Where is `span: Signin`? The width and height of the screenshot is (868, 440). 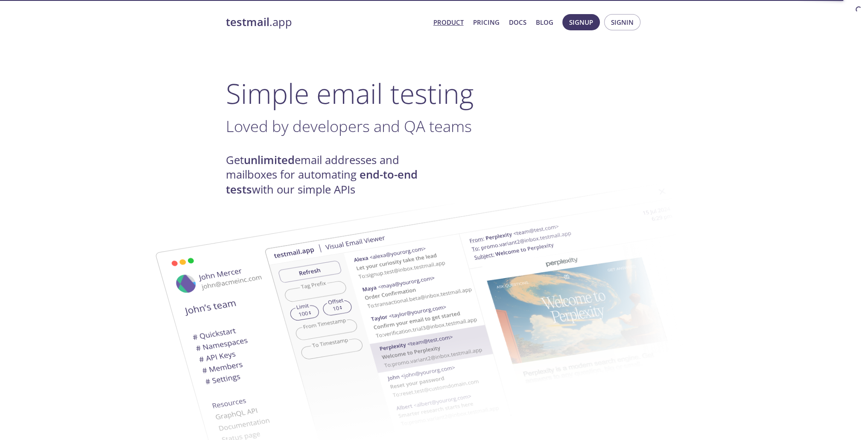 span: Signin is located at coordinates (622, 23).